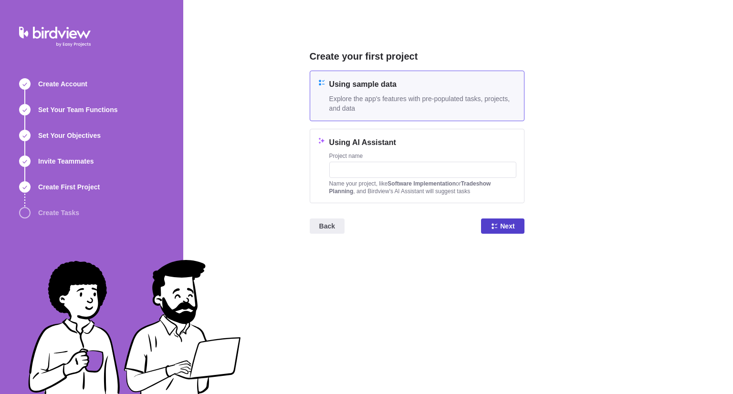  I want to click on h4: Using AI Assistant, so click(423, 143).